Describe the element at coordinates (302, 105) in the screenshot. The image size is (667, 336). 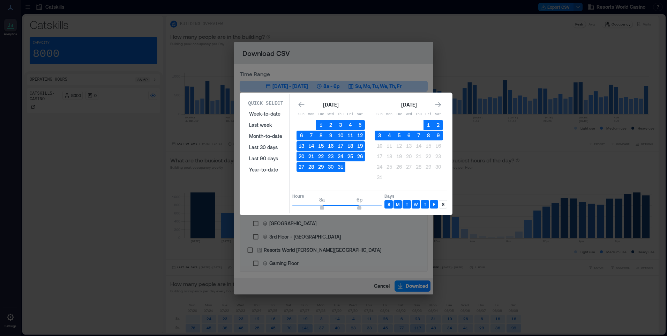
I see `button: Go to previous month` at that location.